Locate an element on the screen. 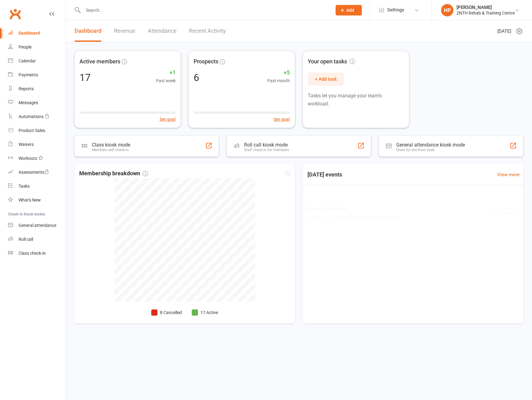 Image resolution: width=532 pixels, height=400 pixels. div: 17 is located at coordinates (85, 78).